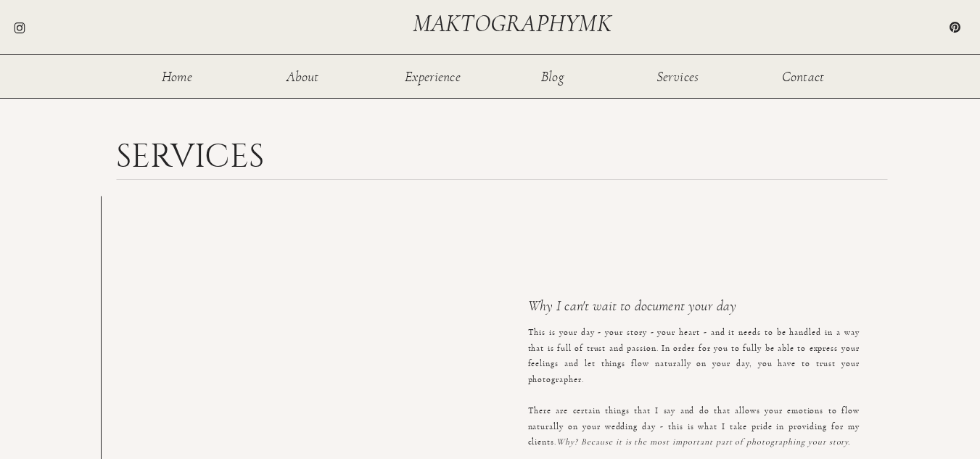 The width and height of the screenshot is (980, 459). What do you see at coordinates (515, 23) in the screenshot?
I see `h2: maktographymk` at bounding box center [515, 23].